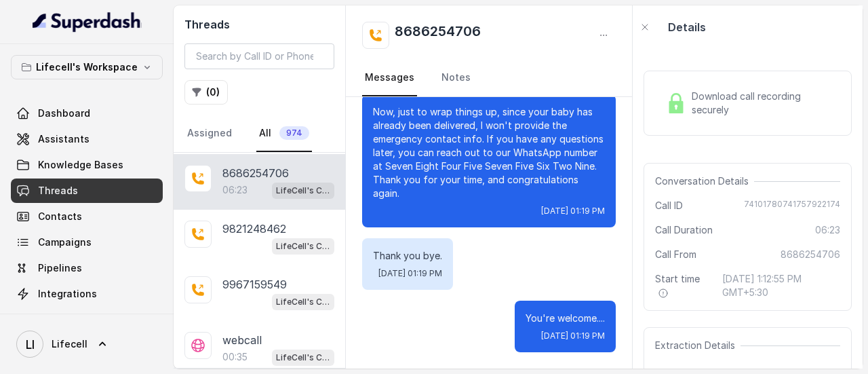 The height and width of the screenshot is (374, 868). Describe the element at coordinates (294, 133) in the screenshot. I see `span: 974` at that location.